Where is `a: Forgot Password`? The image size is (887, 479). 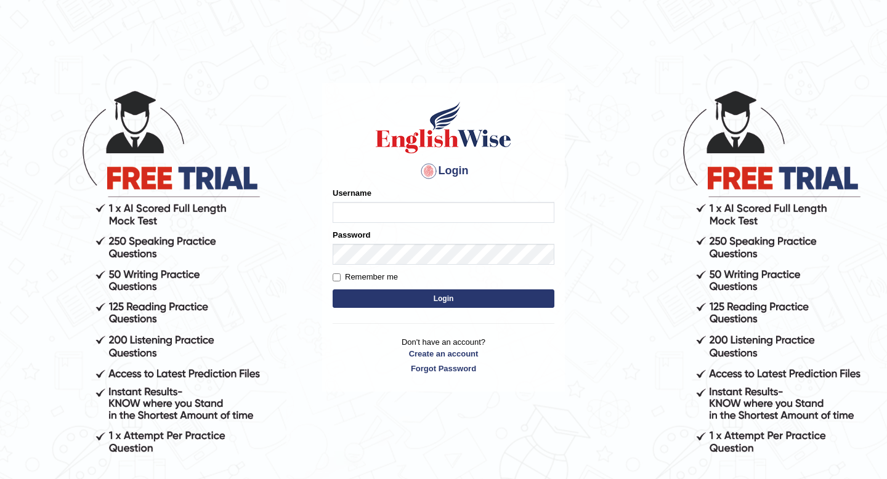
a: Forgot Password is located at coordinates (443, 368).